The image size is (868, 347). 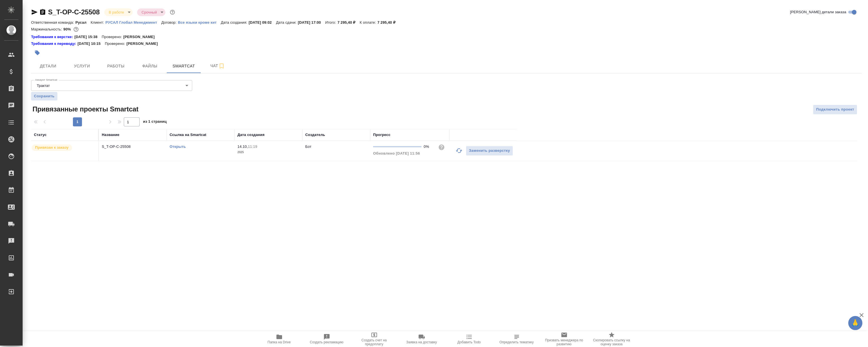 I want to click on button: Доп статусы указывают на важность/срочность заказа, so click(x=173, y=12).